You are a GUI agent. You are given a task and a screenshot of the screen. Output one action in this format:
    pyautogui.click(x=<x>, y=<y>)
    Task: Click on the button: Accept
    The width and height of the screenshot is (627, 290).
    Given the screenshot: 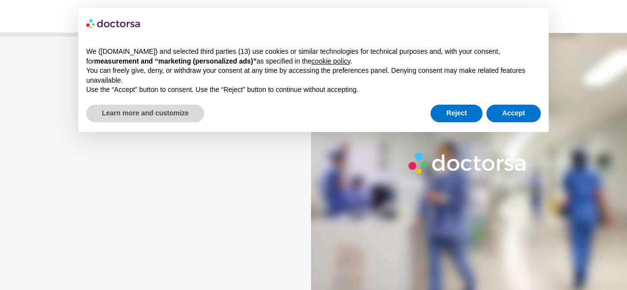 What is the action you would take?
    pyautogui.click(x=513, y=114)
    